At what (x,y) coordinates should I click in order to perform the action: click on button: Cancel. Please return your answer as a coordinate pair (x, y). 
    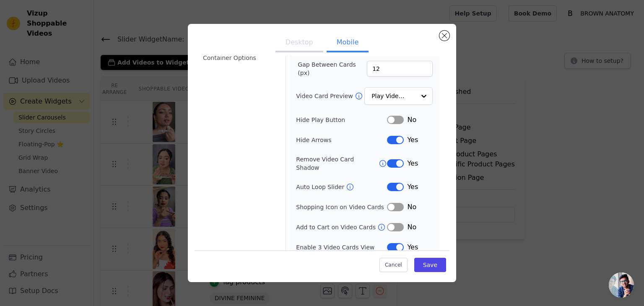
    Looking at the image, I should click on (393, 265).